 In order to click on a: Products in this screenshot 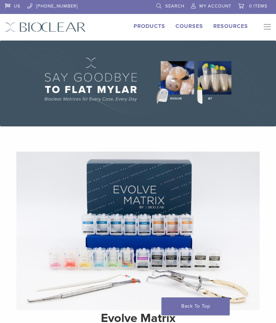, I will do `click(149, 26)`.